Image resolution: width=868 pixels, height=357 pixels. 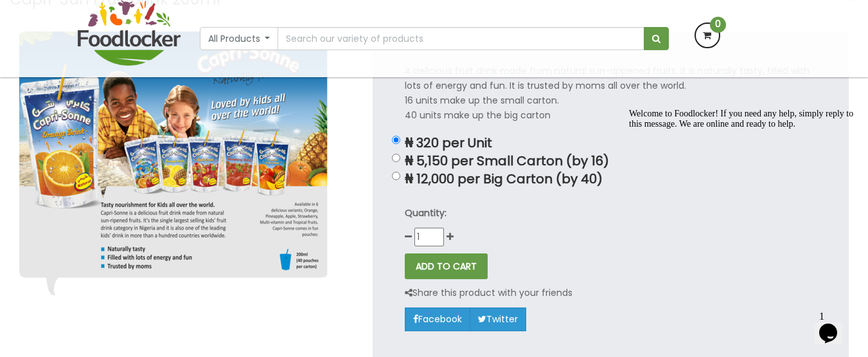 I want to click on input: ₦ 5,150 per Small Carton (by 16), so click(x=396, y=158).